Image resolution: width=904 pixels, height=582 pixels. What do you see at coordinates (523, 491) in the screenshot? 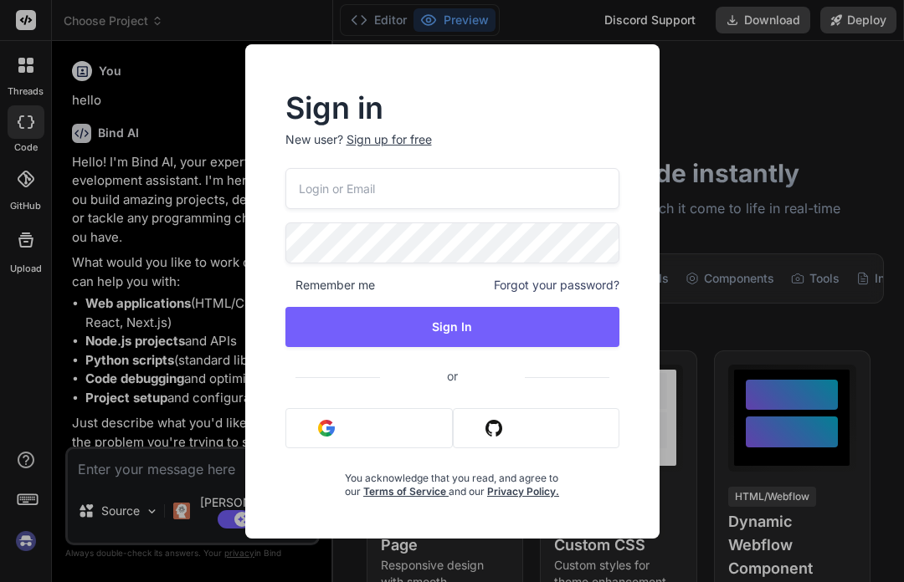
I see `a: Privacy Policy.` at bounding box center [523, 491].